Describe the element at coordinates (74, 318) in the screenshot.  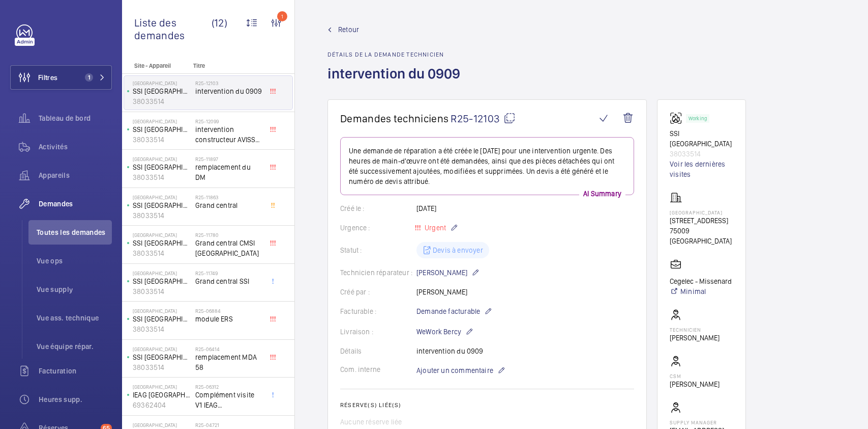
I see `span: Vue ass. technique` at that location.